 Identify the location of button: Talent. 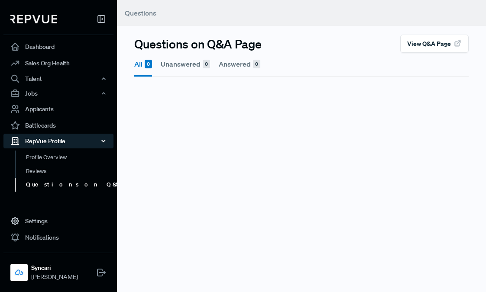
(58, 79).